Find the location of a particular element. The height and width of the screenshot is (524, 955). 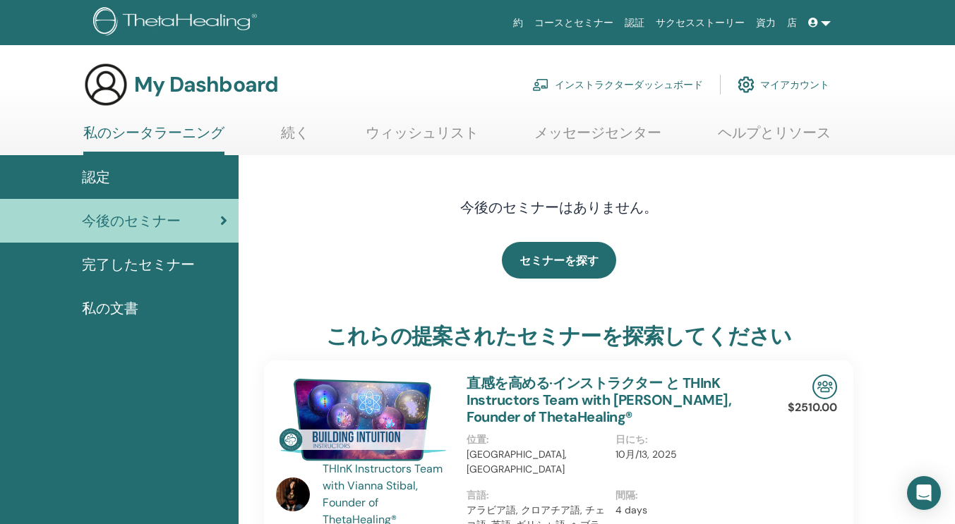

a: メッセージセンター is located at coordinates (598, 138).